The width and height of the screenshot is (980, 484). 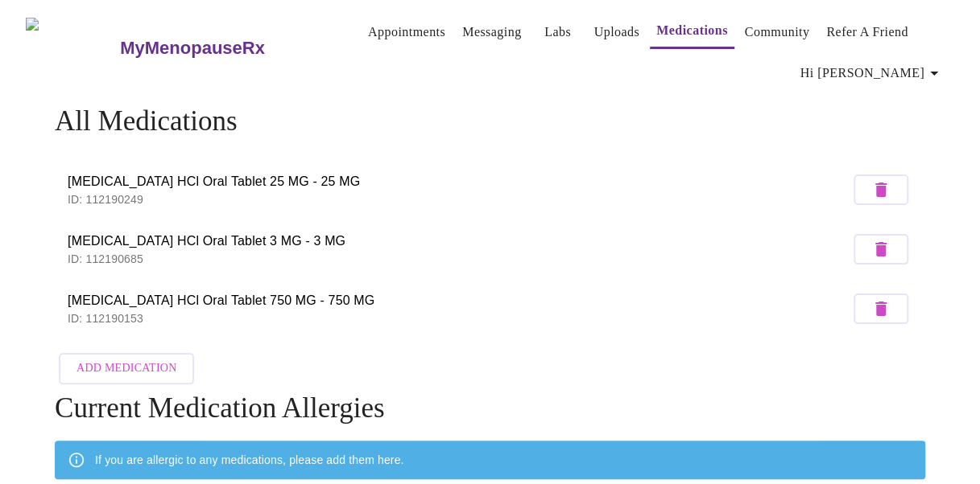 What do you see at coordinates (491, 32) in the screenshot?
I see `button: Messaging` at bounding box center [491, 32].